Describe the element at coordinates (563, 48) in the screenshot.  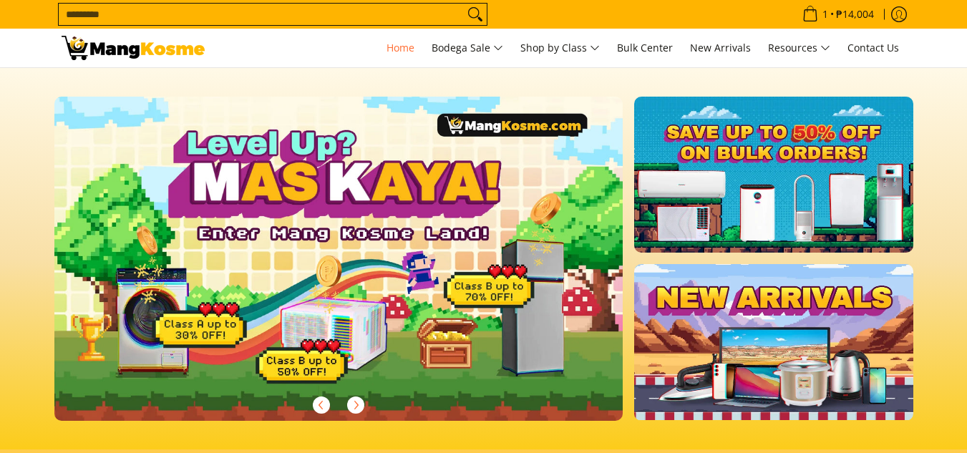
I see `nav: Main Menu` at that location.